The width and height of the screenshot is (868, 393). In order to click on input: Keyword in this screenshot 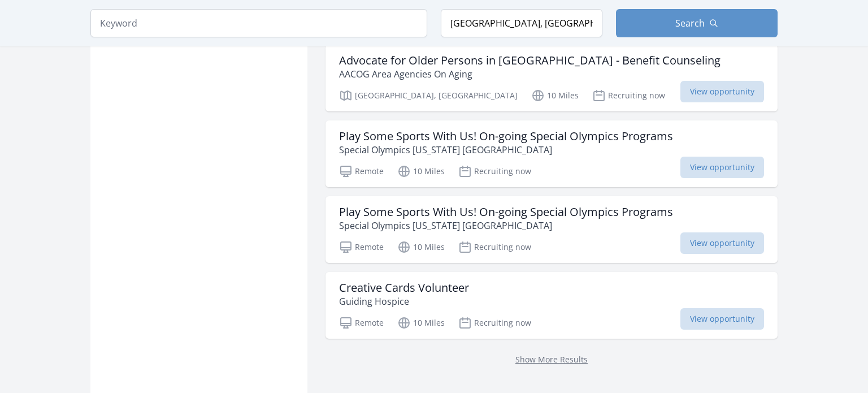, I will do `click(259, 23)`.